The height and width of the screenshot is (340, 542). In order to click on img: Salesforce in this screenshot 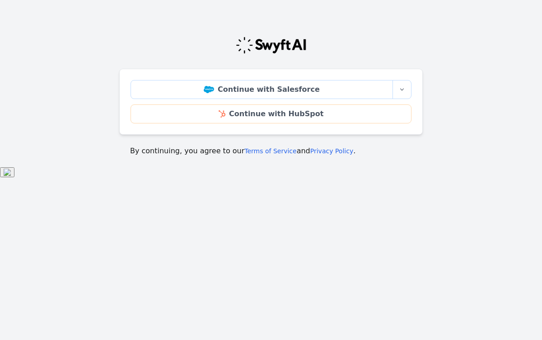, I will do `click(209, 89)`.